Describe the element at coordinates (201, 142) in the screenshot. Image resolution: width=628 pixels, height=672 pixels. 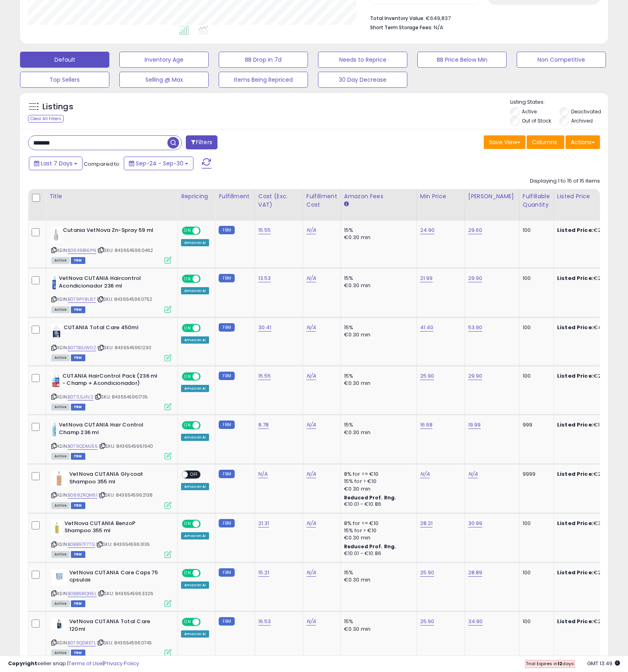
I see `button: Filters` at that location.